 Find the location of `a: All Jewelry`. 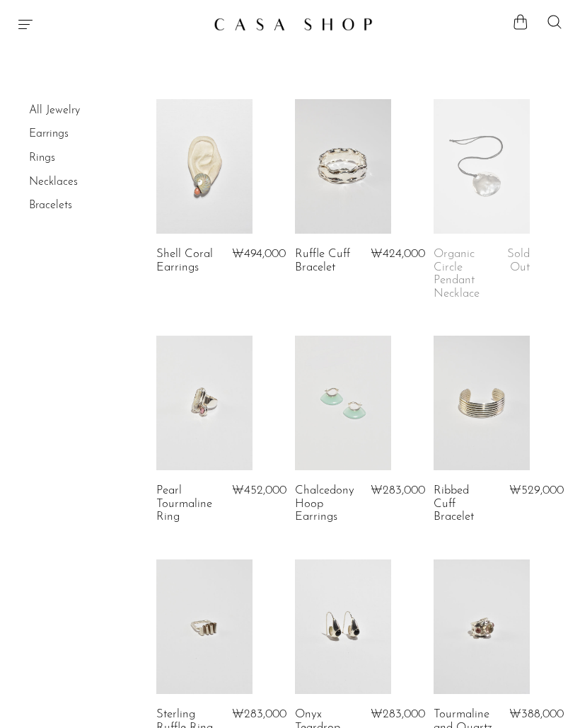

a: All Jewelry is located at coordinates (55, 111).